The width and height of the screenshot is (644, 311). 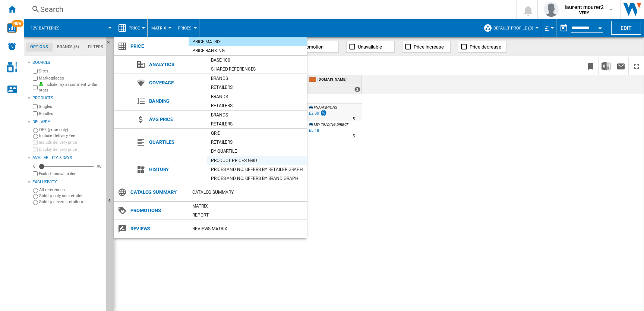 What do you see at coordinates (247, 50) in the screenshot?
I see `div: Price Ranking` at bounding box center [247, 50].